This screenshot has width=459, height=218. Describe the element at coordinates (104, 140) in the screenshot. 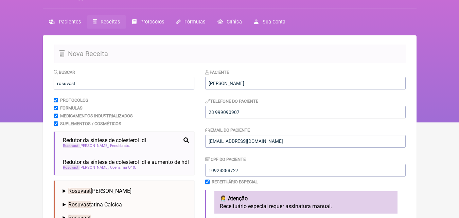

I see `span: Redutor da síntese de colesterol ldl` at that location.